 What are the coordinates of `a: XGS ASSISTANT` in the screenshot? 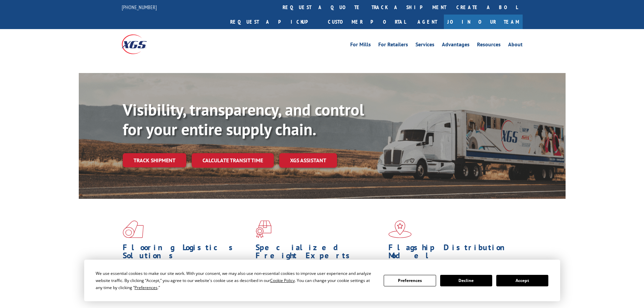 It's located at (308, 160).